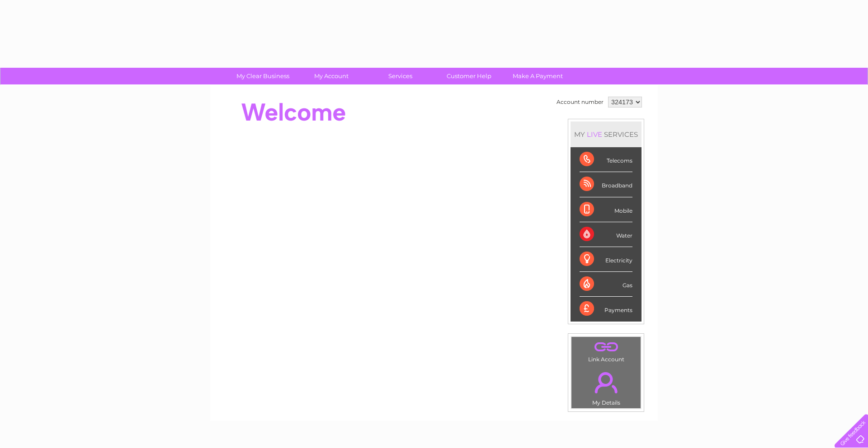  What do you see at coordinates (469, 76) in the screenshot?
I see `a: Customer Help` at bounding box center [469, 76].